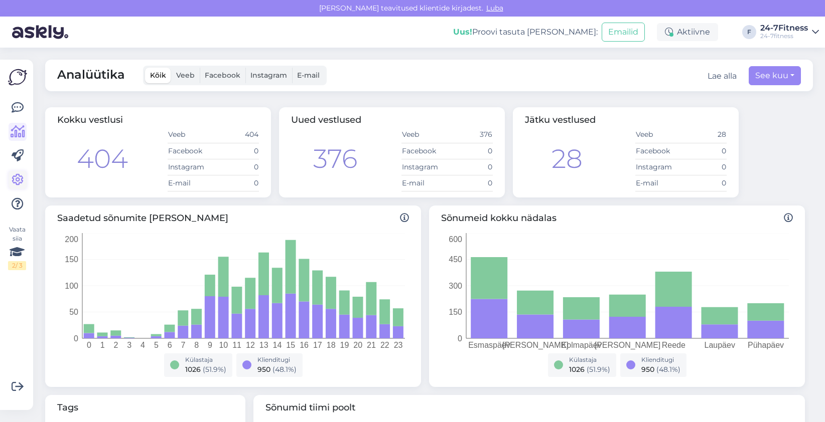  What do you see at coordinates (398, 345) in the screenshot?
I see `tspan: 23` at bounding box center [398, 345].